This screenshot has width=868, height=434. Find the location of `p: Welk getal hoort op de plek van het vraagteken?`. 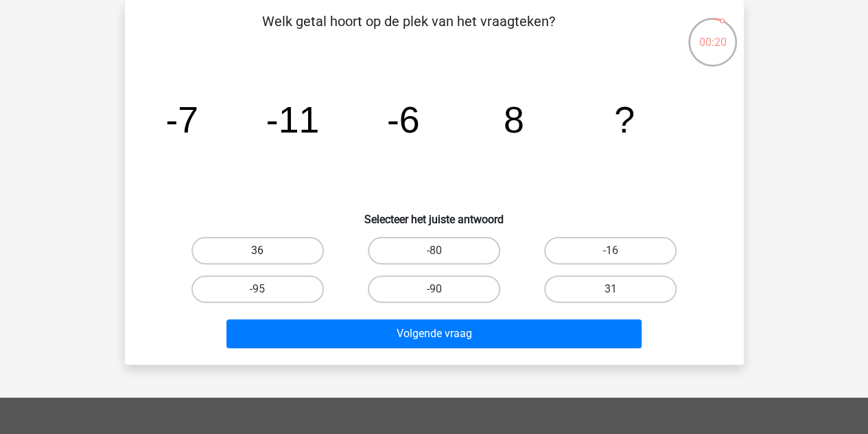

p: Welk getal hoort op de plek van het vraagteken? is located at coordinates (408, 31).